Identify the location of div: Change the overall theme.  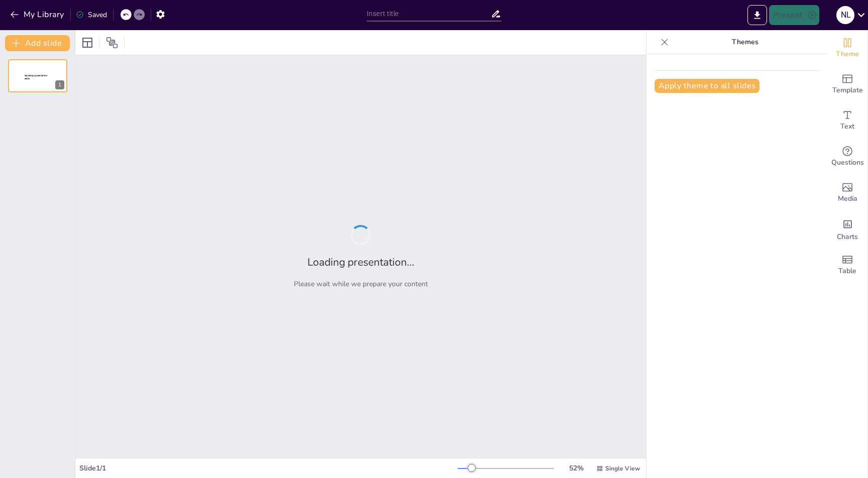
(847, 48).